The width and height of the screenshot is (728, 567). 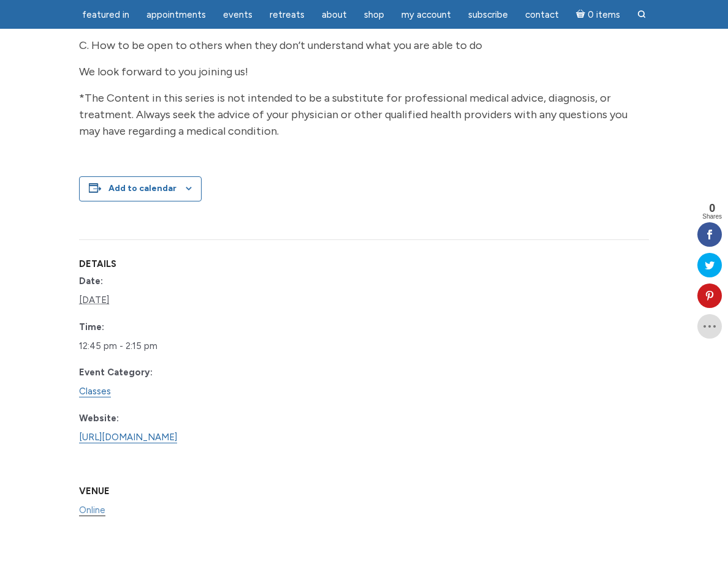 I want to click on dt: Event Category:, so click(x=151, y=373).